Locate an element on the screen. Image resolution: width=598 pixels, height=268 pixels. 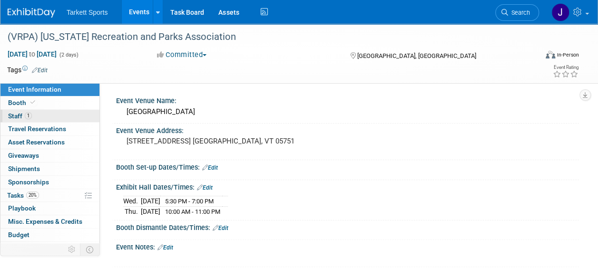
span: 5:30 PM - 7:00 PM is located at coordinates (189, 201).